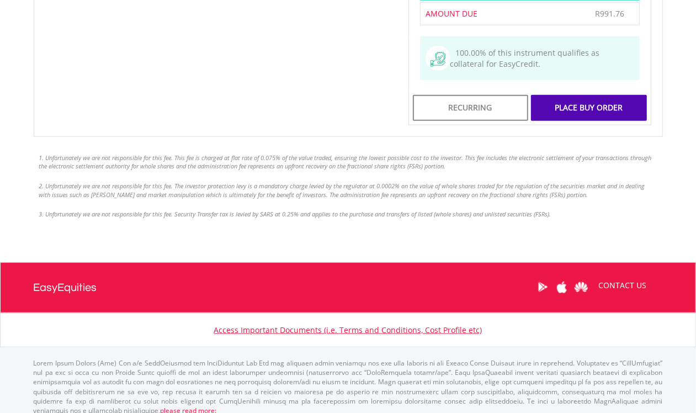 This screenshot has width=696, height=413. I want to click on li: 1. Unfortunately we are not responsible for this fee. This fee is charged at flat rate of 0.075% ..., so click(348, 162).